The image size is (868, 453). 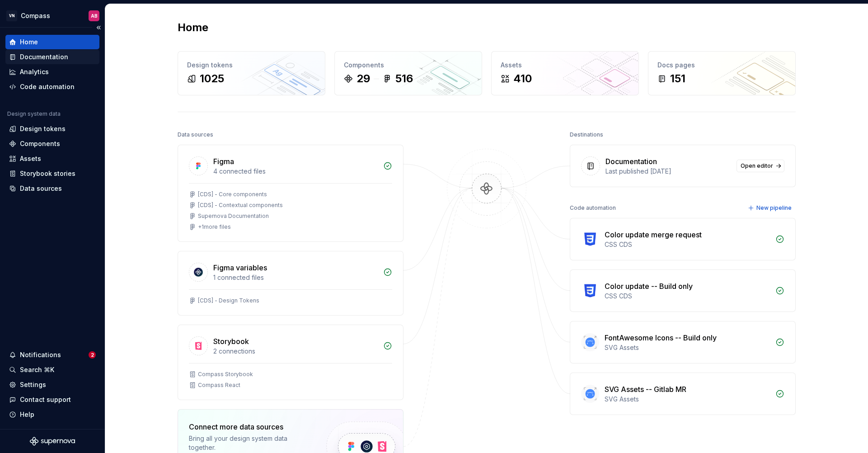 I want to click on div: Search ⌘K, so click(x=37, y=370).